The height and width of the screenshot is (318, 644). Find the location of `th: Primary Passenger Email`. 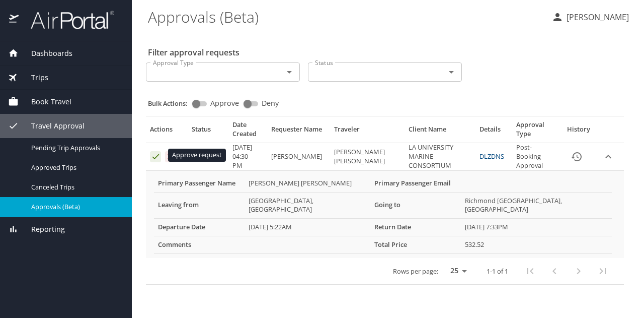

th: Primary Passenger Email is located at coordinates (416, 183).